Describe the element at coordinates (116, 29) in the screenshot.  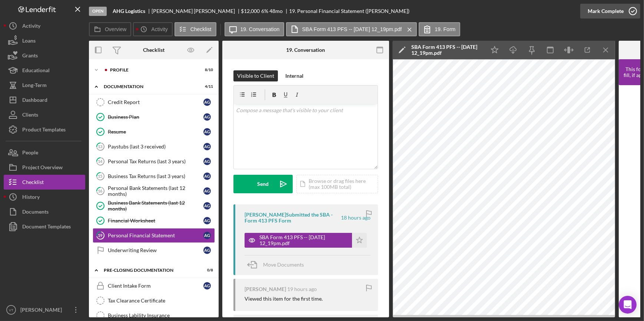
I see `label: Overview` at that location.